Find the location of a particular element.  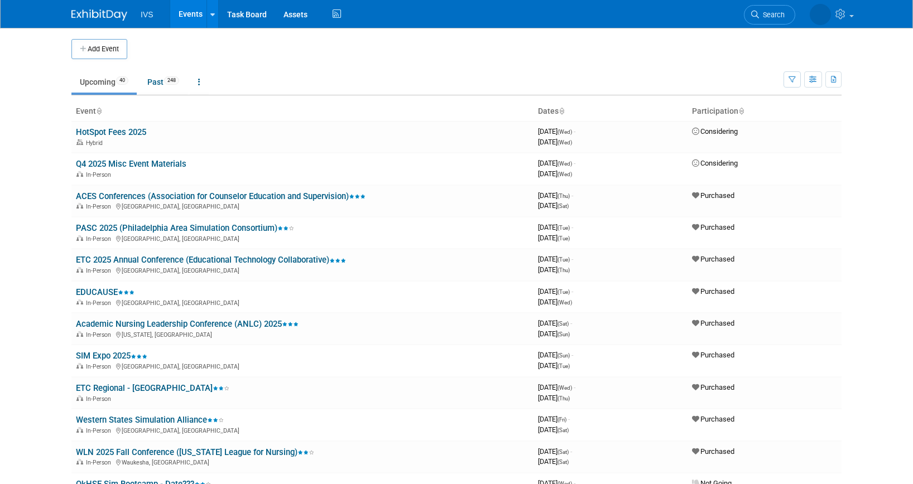

a: ETC 2025 Annual Conference (Educational Technology Collaborative) is located at coordinates (211, 260).